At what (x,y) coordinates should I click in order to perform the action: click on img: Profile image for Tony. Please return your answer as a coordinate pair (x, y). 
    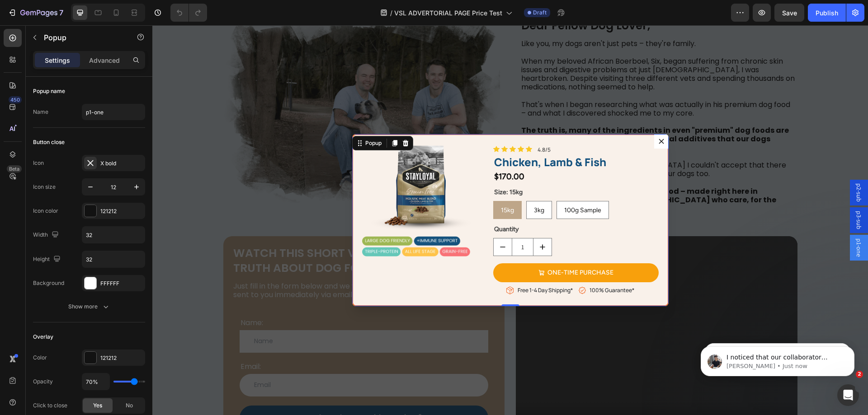
    Looking at the image, I should click on (28, 34).